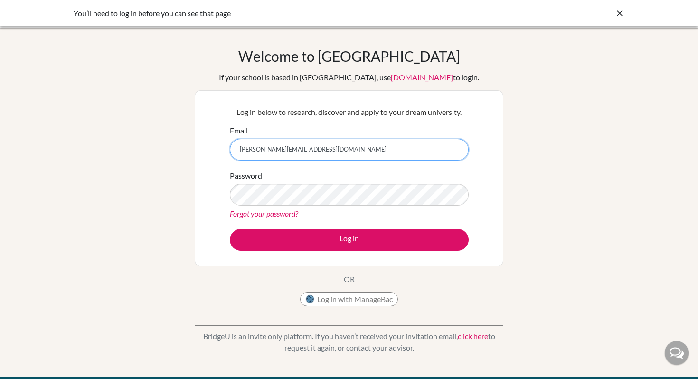  Describe the element at coordinates (349, 279) in the screenshot. I see `p: OR` at that location.